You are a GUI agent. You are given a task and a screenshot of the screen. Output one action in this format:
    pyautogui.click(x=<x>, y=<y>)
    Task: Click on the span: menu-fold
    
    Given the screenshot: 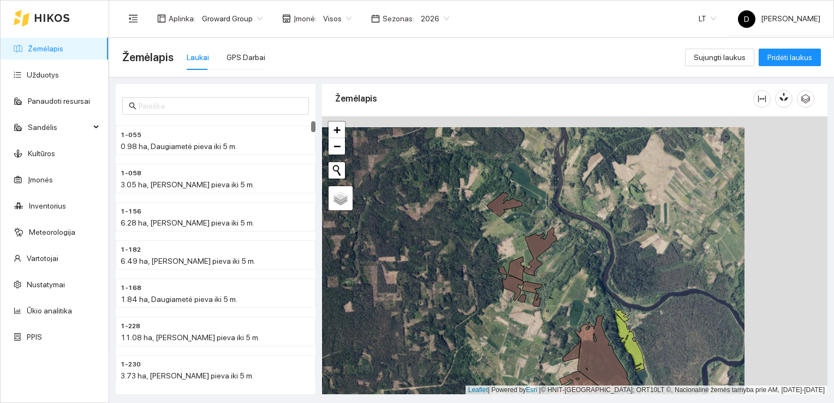 What is the action you would take?
    pyautogui.click(x=133, y=19)
    